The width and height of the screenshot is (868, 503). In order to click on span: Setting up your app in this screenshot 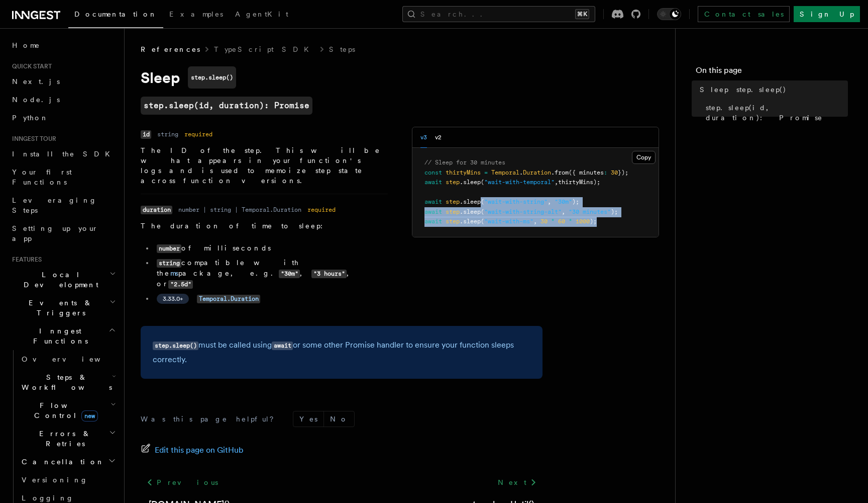, I will do `click(55, 233)`.